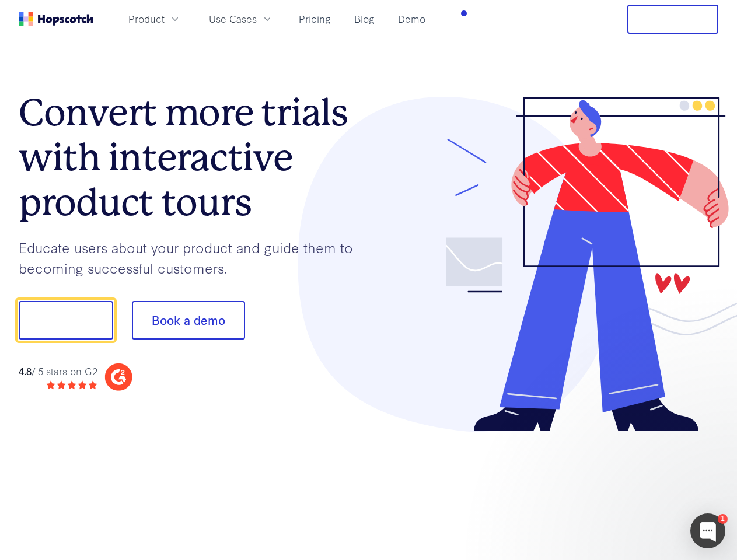 The image size is (737, 560). I want to click on button: Free Trial, so click(673, 19).